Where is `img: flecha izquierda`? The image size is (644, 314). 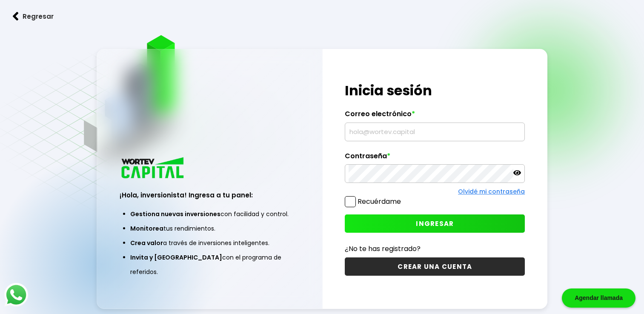 img: flecha izquierda is located at coordinates (16, 16).